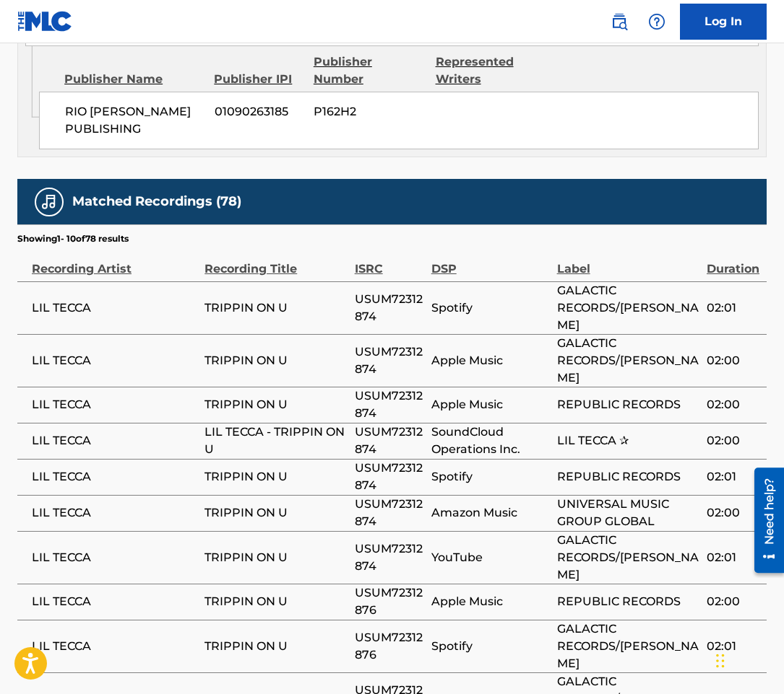 The height and width of the screenshot is (694, 784). I want to click on div: DSP, so click(490, 262).